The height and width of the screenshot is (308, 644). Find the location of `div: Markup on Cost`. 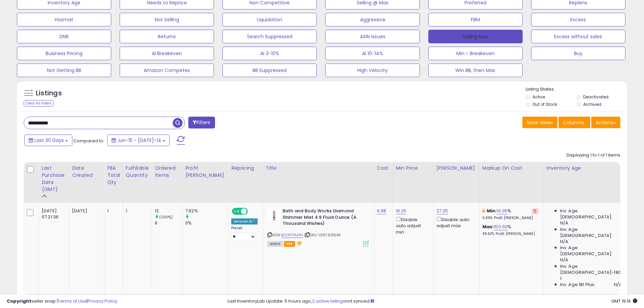

div: Markup on Cost is located at coordinates (512, 168).